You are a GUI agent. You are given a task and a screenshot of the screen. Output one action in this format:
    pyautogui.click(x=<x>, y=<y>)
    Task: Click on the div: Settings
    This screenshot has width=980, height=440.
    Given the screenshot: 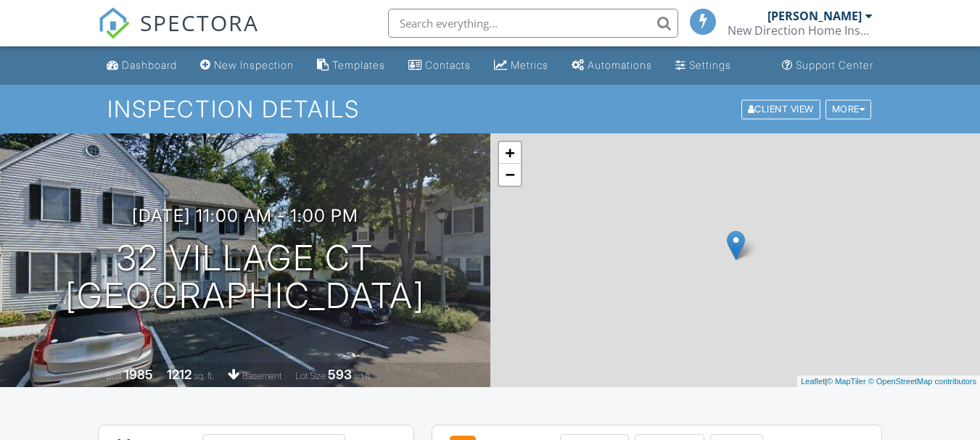 What is the action you would take?
    pyautogui.click(x=710, y=65)
    